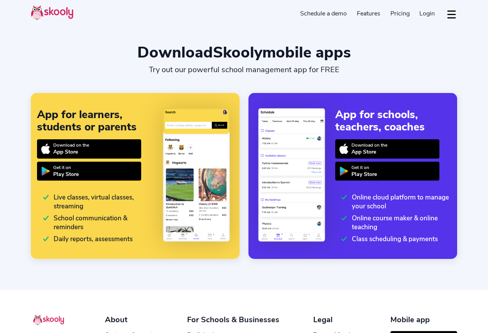 The width and height of the screenshot is (488, 333). What do you see at coordinates (95, 121) in the screenshot?
I see `div: App for learners, students or parents` at bounding box center [95, 121].